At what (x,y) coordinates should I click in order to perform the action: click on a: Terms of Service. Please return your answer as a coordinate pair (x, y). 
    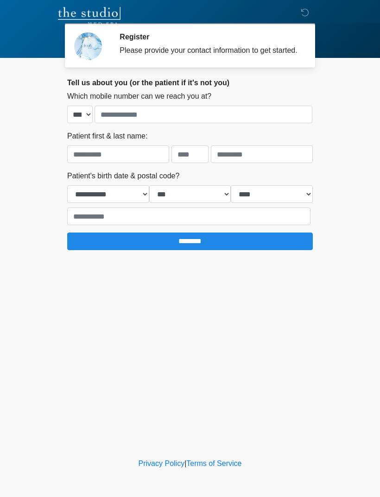
    Looking at the image, I should click on (214, 463).